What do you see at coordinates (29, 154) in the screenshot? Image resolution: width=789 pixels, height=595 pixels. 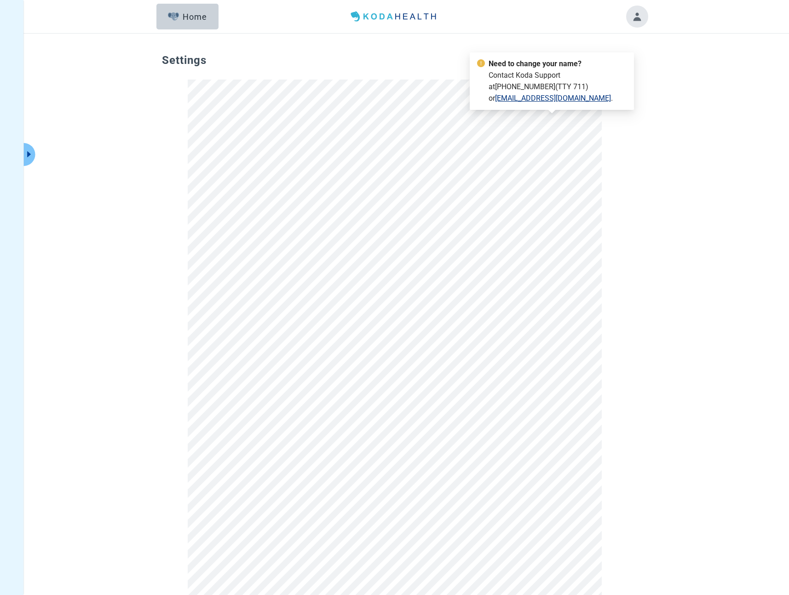 I see `button: Expand menu` at bounding box center [29, 154].